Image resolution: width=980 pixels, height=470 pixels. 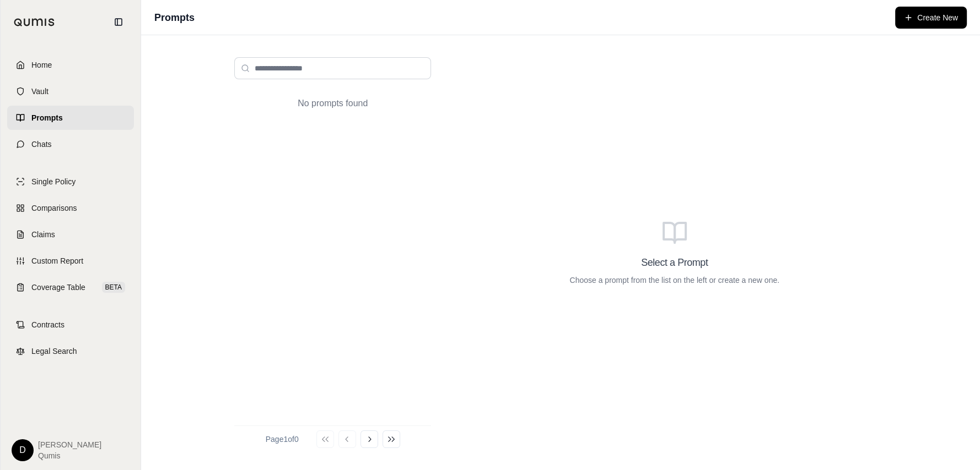 What do you see at coordinates (22, 451) in the screenshot?
I see `div: D` at bounding box center [22, 451].